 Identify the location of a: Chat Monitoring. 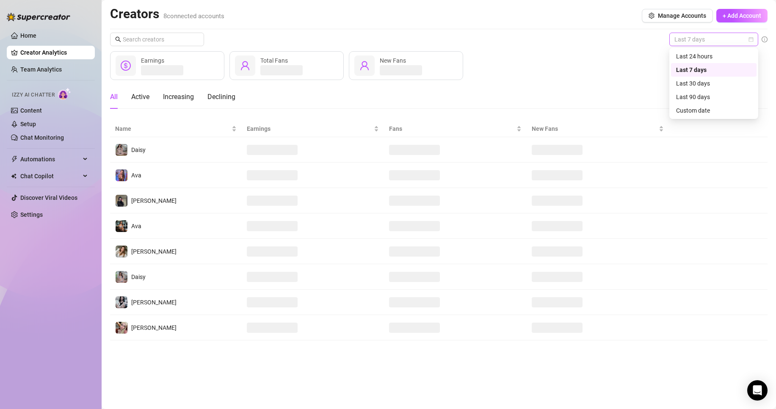
(42, 138).